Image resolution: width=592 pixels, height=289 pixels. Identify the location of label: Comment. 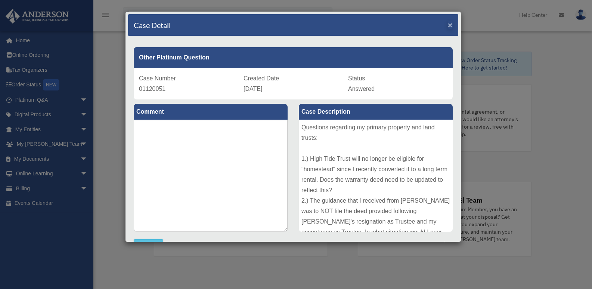
(211, 112).